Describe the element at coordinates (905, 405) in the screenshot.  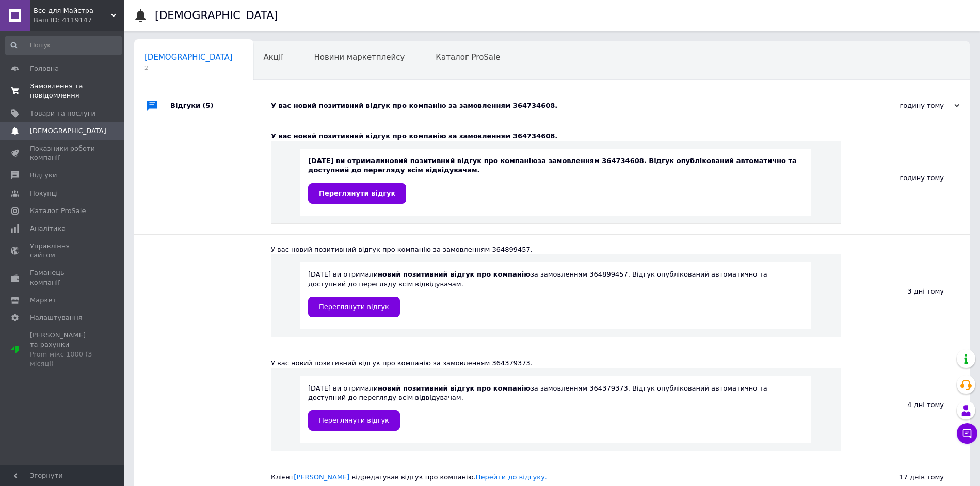
I see `div: 4 дні тому` at that location.